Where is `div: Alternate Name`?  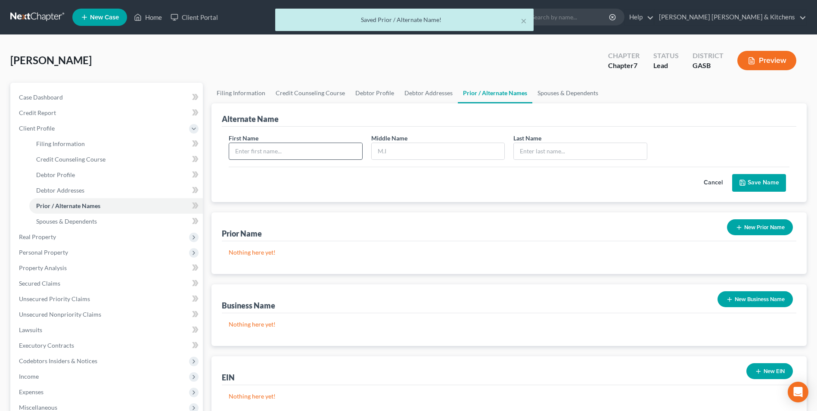
div: Alternate Name is located at coordinates (250, 119).